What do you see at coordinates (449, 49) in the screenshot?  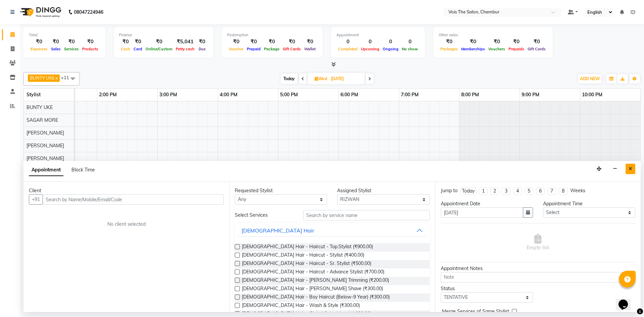 I see `span: Packages` at bounding box center [449, 49].